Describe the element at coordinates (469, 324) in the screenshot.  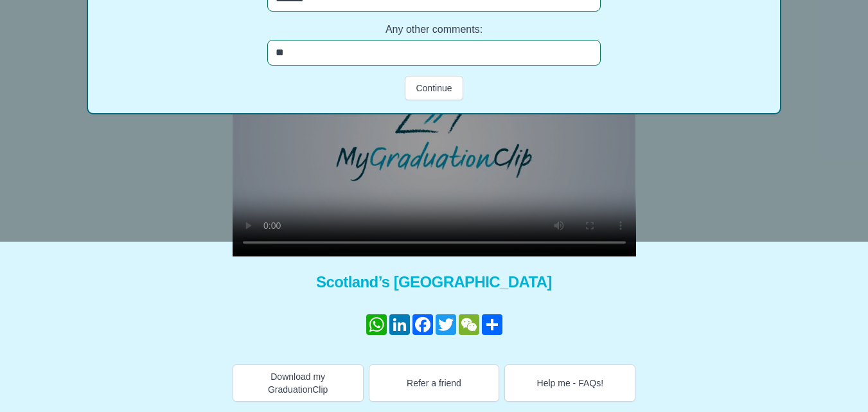
I see `a: WeChat` at that location.